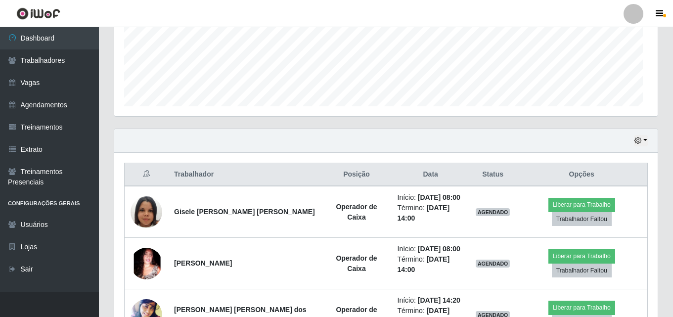 Image resolution: width=673 pixels, height=317 pixels. What do you see at coordinates (38, 13) in the screenshot?
I see `img: CoreUI Logo` at bounding box center [38, 13].